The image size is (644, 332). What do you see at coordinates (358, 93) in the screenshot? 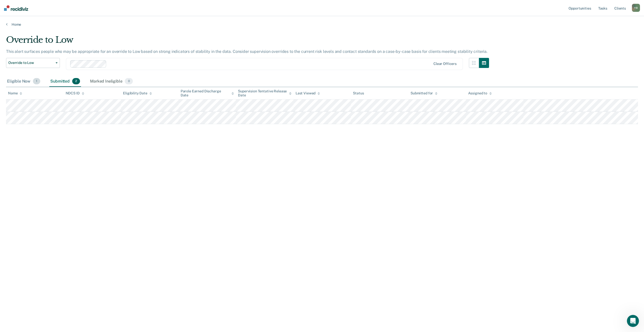
I see `div: Status` at bounding box center [358, 93].